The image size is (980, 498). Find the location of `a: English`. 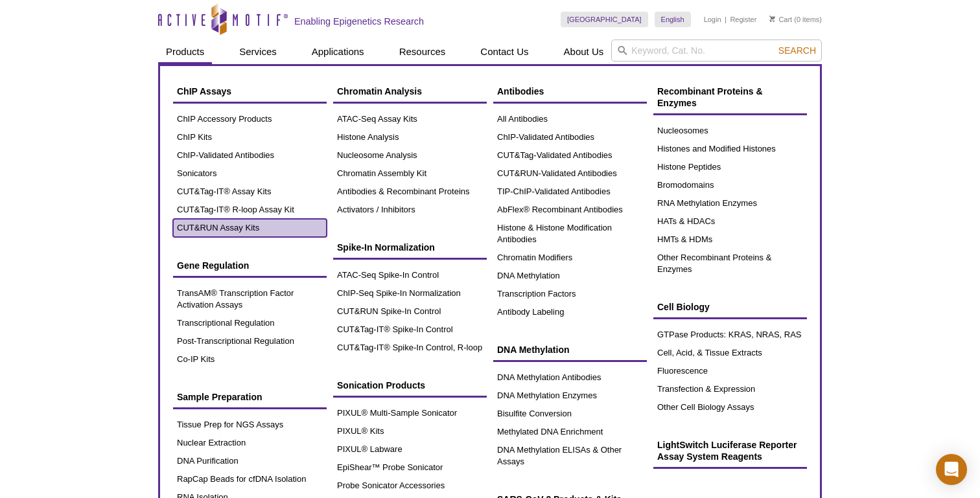

a: English is located at coordinates (672, 20).